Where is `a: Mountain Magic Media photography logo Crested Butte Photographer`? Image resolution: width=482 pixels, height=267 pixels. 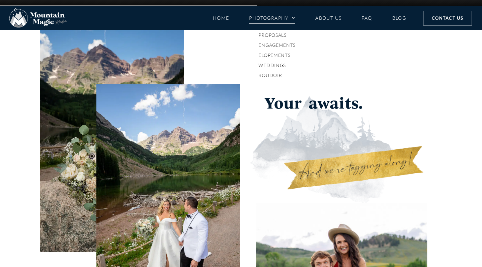 a: Mountain Magic Media photography logo Crested Butte Photographer is located at coordinates (38, 18).